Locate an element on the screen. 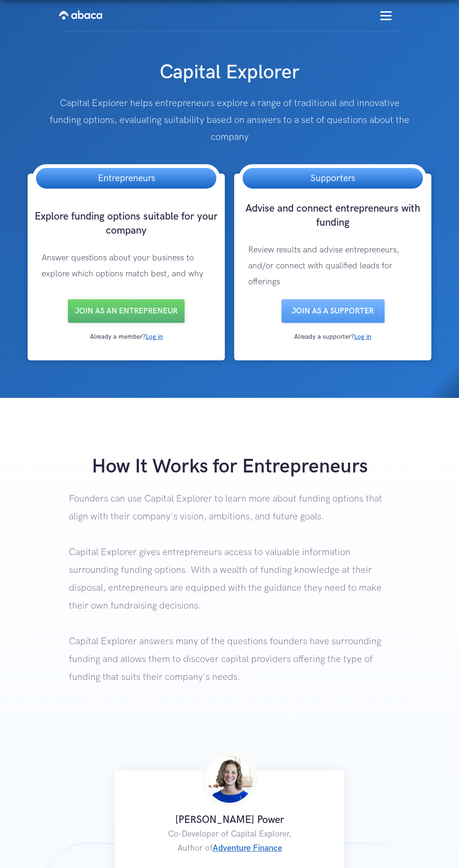 The width and height of the screenshot is (459, 868). p: Founders can use Capital Explorer to learn more about funding options that align with their compa... is located at coordinates (230, 606).